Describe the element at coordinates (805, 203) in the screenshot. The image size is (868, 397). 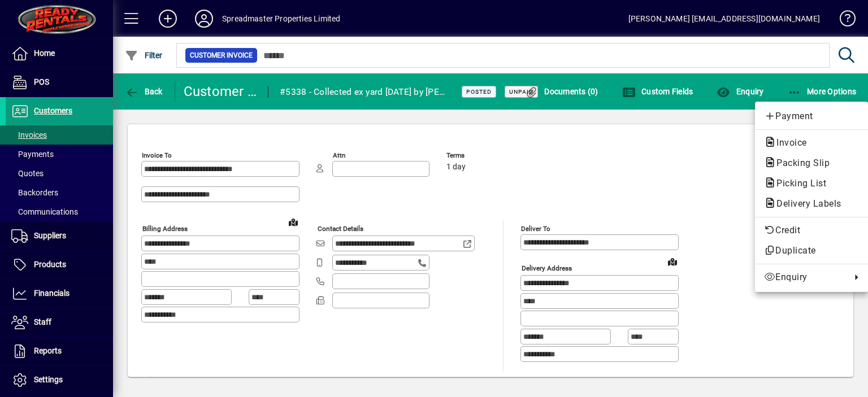
I see `span: Delivery Labels` at that location.